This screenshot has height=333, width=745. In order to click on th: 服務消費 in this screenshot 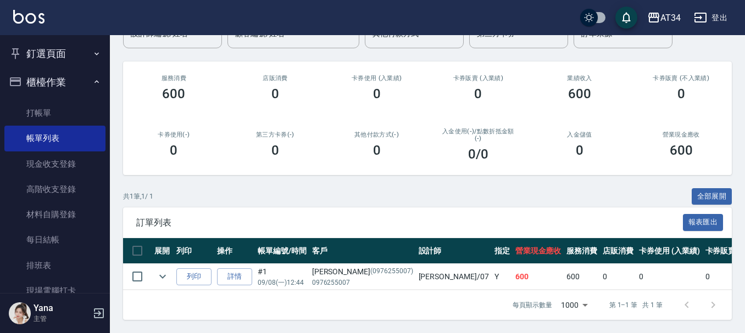, I will do `click(582, 251)`.